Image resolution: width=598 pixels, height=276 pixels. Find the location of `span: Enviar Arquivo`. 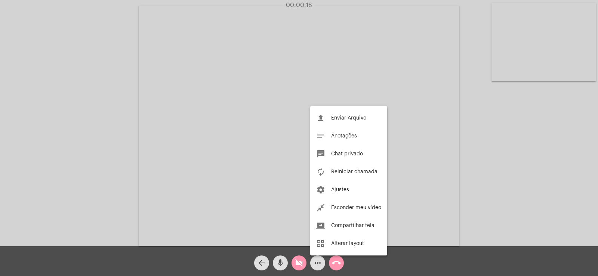

span: Enviar Arquivo is located at coordinates (349, 118).